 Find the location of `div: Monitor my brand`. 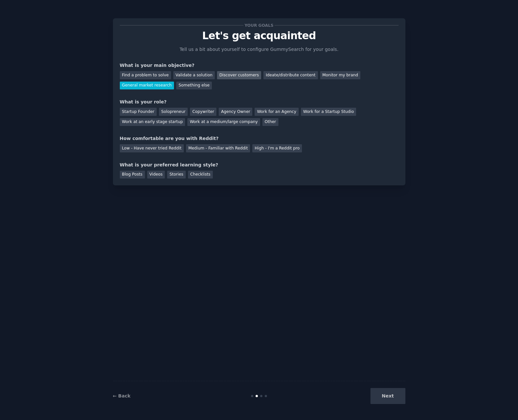

div: Monitor my brand is located at coordinates (340, 75).